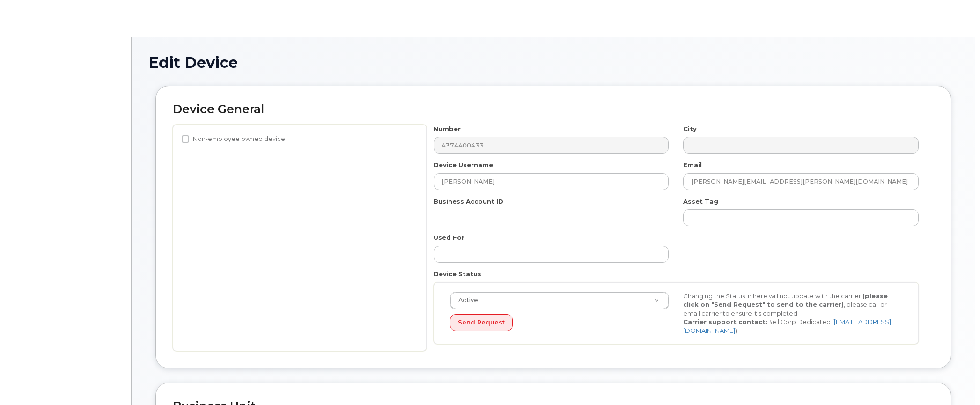 This screenshot has height=405, width=980. Describe the element at coordinates (233, 139) in the screenshot. I see `label: Non-employee owned device` at that location.